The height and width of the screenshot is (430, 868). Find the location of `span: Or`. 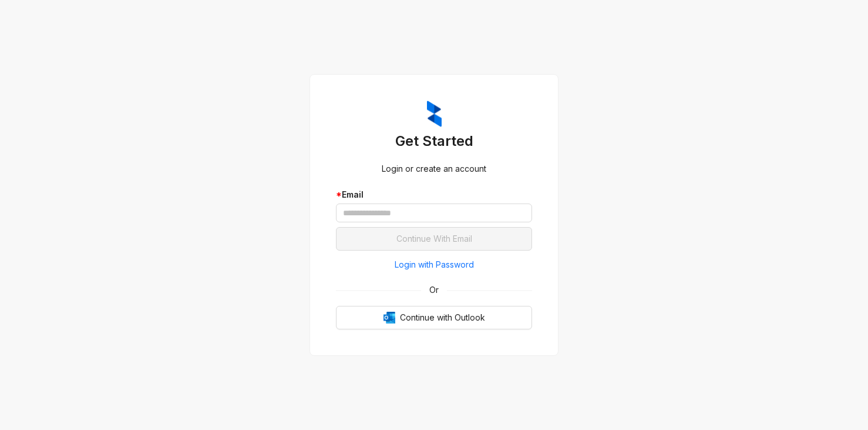

span: Or is located at coordinates (434, 290).